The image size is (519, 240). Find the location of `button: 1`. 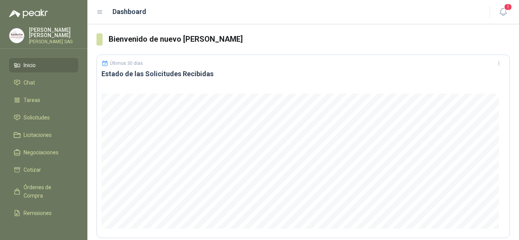

button: 1 is located at coordinates (503, 12).